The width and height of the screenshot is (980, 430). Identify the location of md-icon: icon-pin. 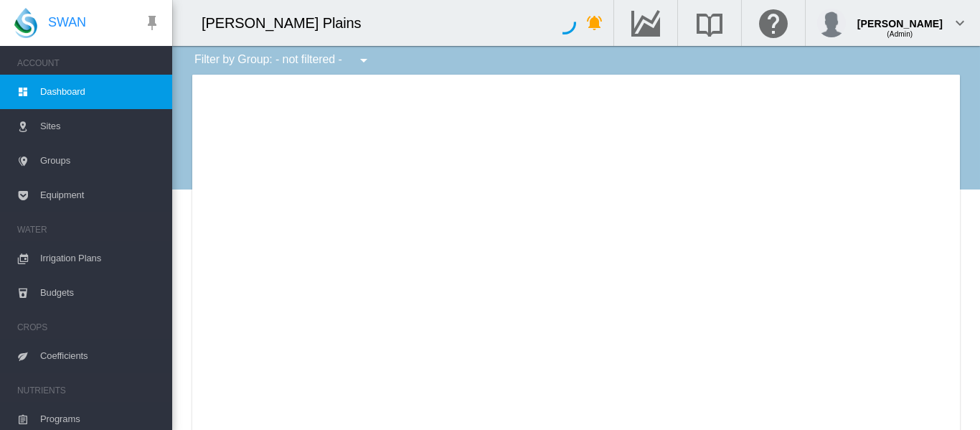
(152, 23).